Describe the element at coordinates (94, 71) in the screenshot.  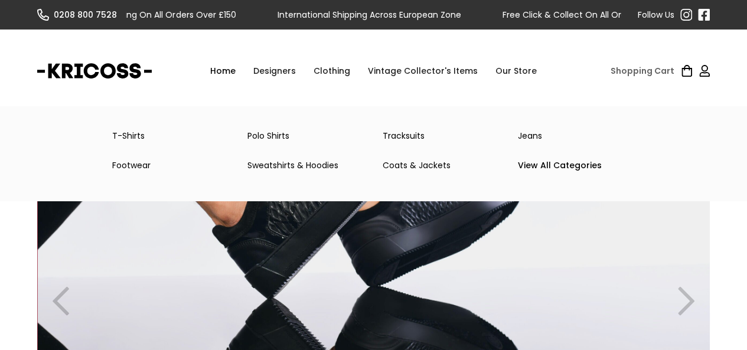
I see `a: home` at that location.